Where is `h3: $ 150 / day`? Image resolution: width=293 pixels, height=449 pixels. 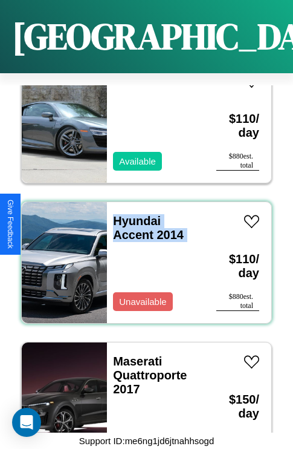
h3: $ 150 / day is located at coordinates (238, 406).